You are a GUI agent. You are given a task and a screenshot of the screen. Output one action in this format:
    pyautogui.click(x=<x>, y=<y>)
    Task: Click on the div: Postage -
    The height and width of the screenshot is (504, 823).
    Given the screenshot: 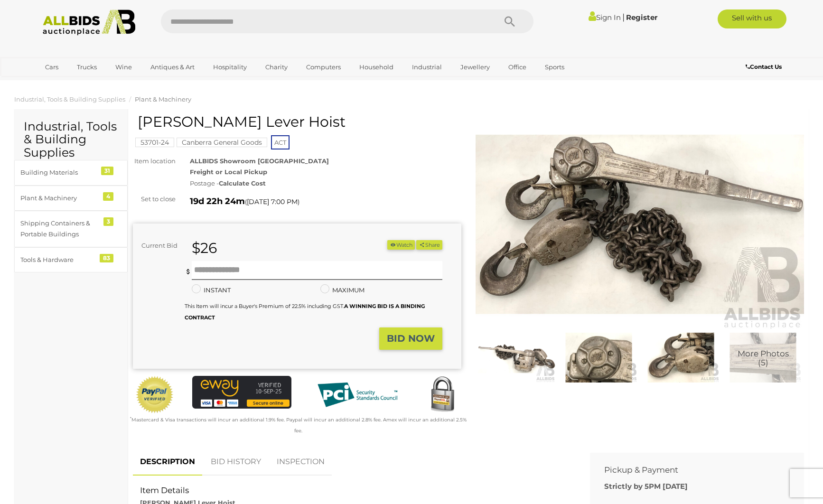 What is the action you would take?
    pyautogui.click(x=325, y=183)
    